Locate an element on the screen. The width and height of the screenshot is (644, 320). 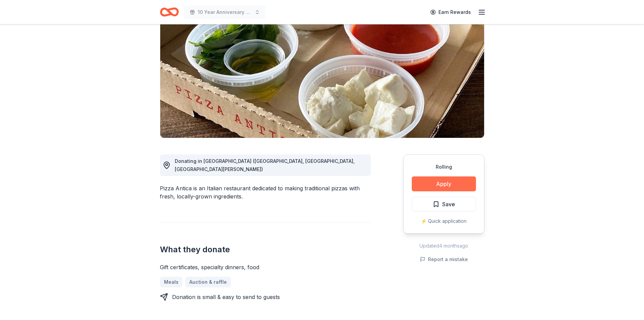
button: Save is located at coordinates (444, 204).